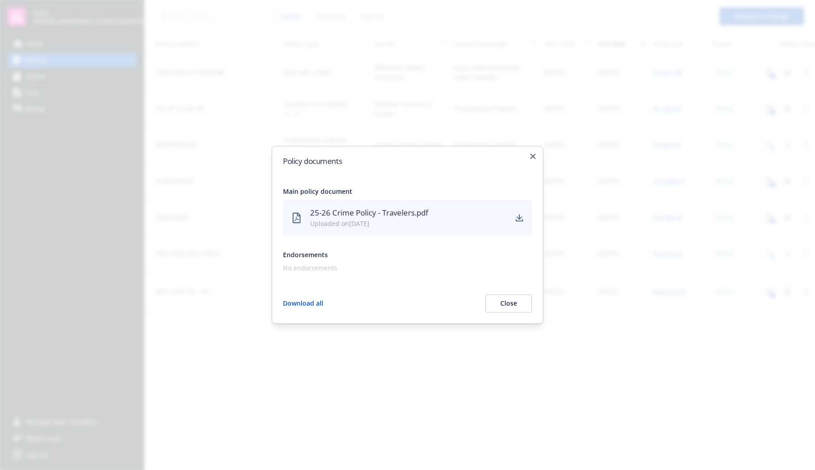  I want to click on div: Endorsements, so click(407, 255).